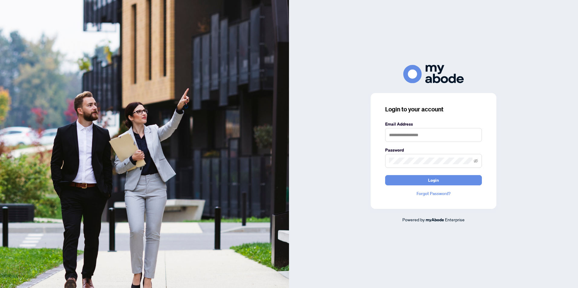  Describe the element at coordinates (455, 220) in the screenshot. I see `span: Enterprise` at that location.